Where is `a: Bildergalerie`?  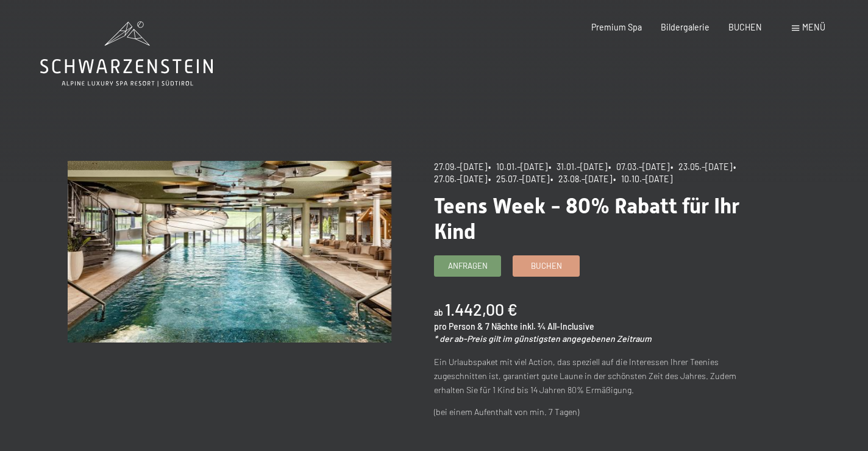 a: Bildergalerie is located at coordinates (685, 27).